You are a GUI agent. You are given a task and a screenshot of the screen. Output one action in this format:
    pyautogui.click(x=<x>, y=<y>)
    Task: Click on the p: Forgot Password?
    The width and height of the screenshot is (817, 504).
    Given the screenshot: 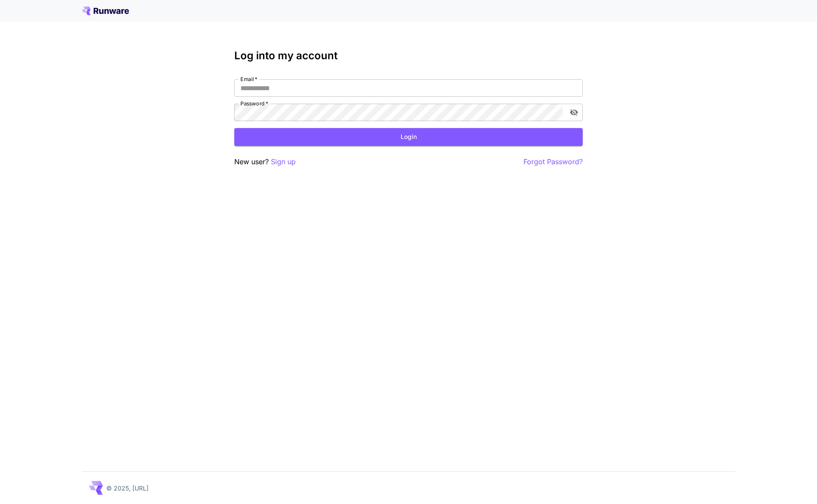 What is the action you would take?
    pyautogui.click(x=554, y=162)
    